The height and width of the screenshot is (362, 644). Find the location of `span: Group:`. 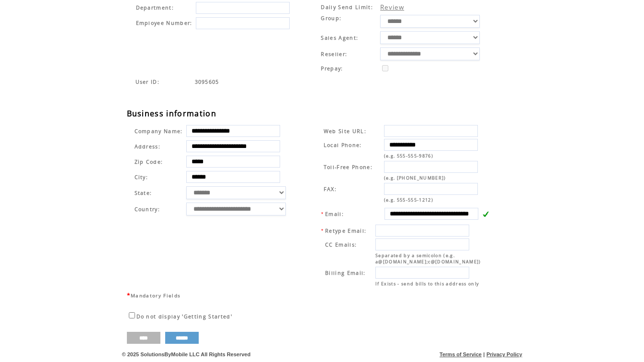

span: Group: is located at coordinates (331, 18).